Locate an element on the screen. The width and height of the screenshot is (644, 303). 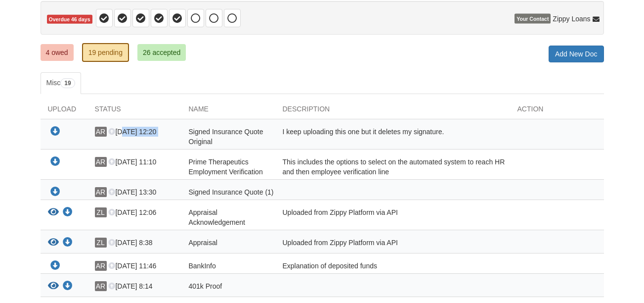
div: Upload is located at coordinates (64, 111).